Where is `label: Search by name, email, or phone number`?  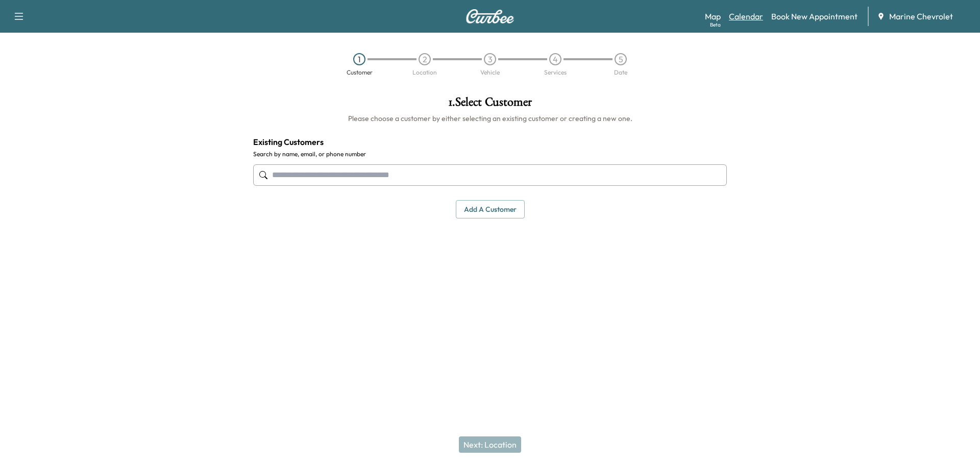 label: Search by name, email, or phone number is located at coordinates (490, 154).